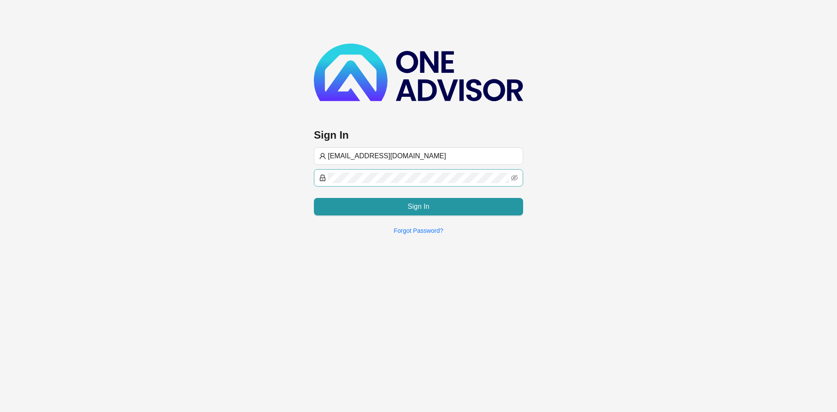  Describe the element at coordinates (419, 135) in the screenshot. I see `h3: Sign In` at that location.